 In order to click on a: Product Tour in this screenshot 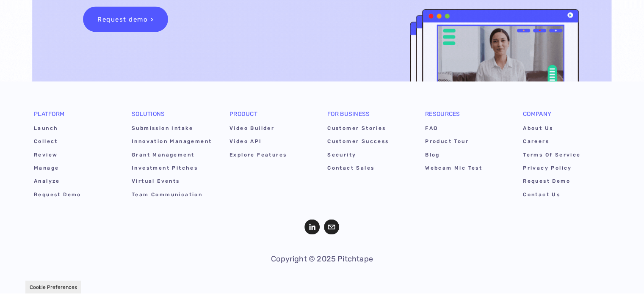, I will do `click(465, 142)`.